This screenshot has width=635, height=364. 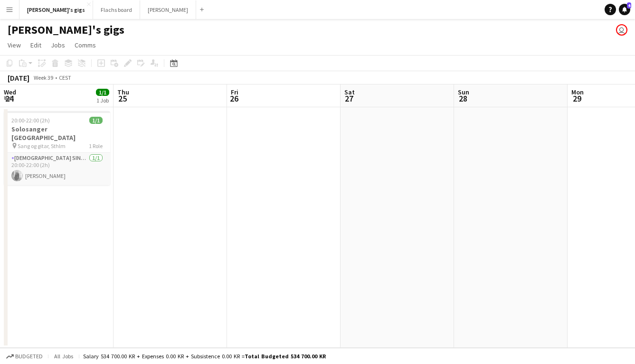 What do you see at coordinates (58, 45) in the screenshot?
I see `a: Jobs` at bounding box center [58, 45].